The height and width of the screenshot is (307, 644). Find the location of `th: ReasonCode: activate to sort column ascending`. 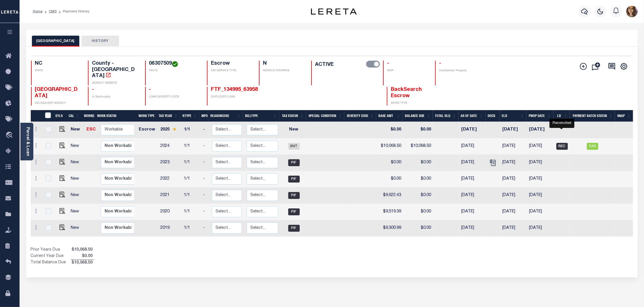

th: ReasonCode: activate to sort column ascending is located at coordinates (225, 116).